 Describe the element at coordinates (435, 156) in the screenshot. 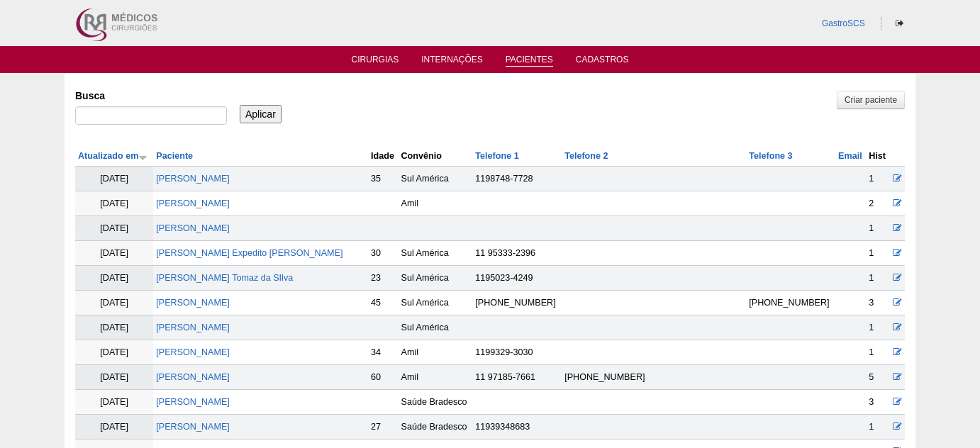

I see `th: Convênio` at that location.